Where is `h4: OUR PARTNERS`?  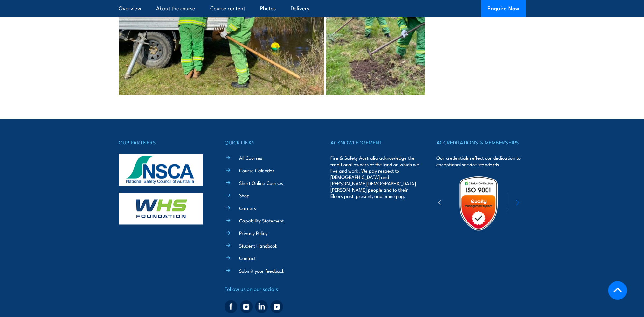 h4: OUR PARTNERS is located at coordinates (163, 142).